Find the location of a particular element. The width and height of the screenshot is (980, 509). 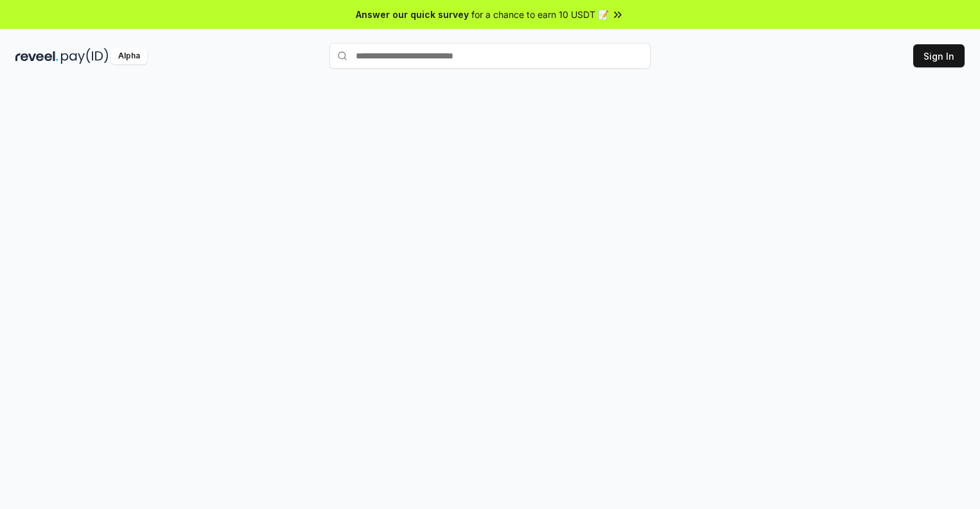

img: pay_id is located at coordinates (84, 56).